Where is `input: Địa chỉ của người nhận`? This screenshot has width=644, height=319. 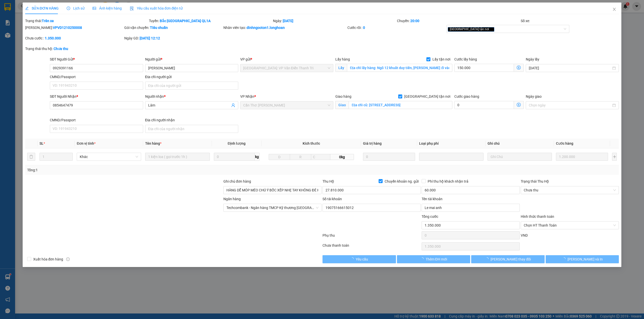
input: Địa chỉ của người nhận is located at coordinates (192, 129).